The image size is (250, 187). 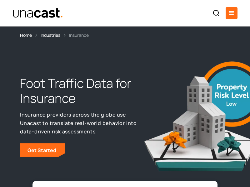 What do you see at coordinates (81, 91) in the screenshot?
I see `h1: Foot Traffic Data for Insurance` at bounding box center [81, 91].